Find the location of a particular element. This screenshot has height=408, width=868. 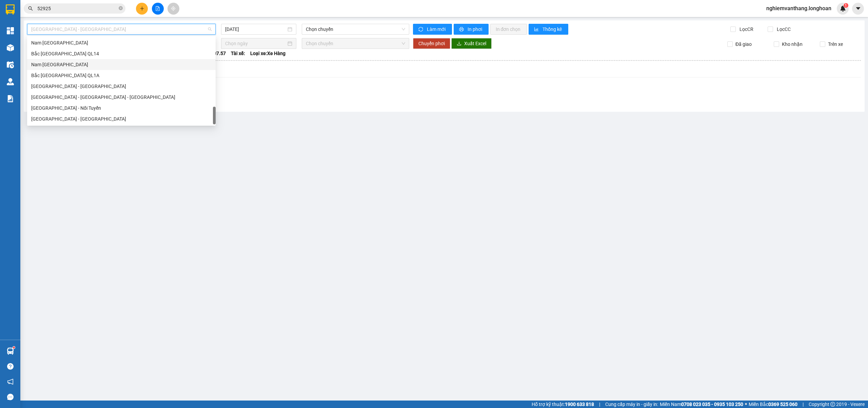

span: In phơi is located at coordinates (475, 29).